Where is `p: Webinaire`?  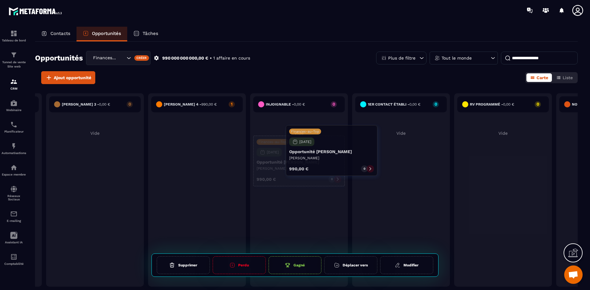 p: Webinaire is located at coordinates (14, 110).